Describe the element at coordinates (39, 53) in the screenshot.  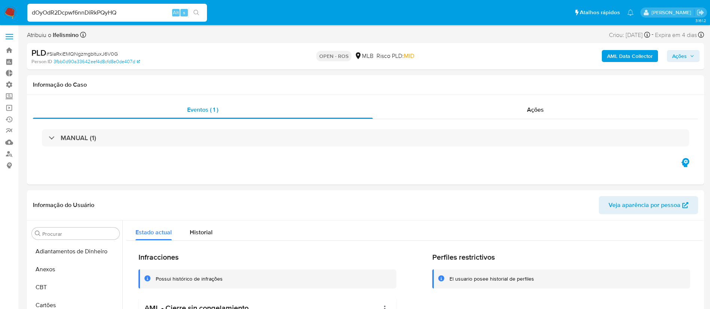
I see `b: PLD` at that location.